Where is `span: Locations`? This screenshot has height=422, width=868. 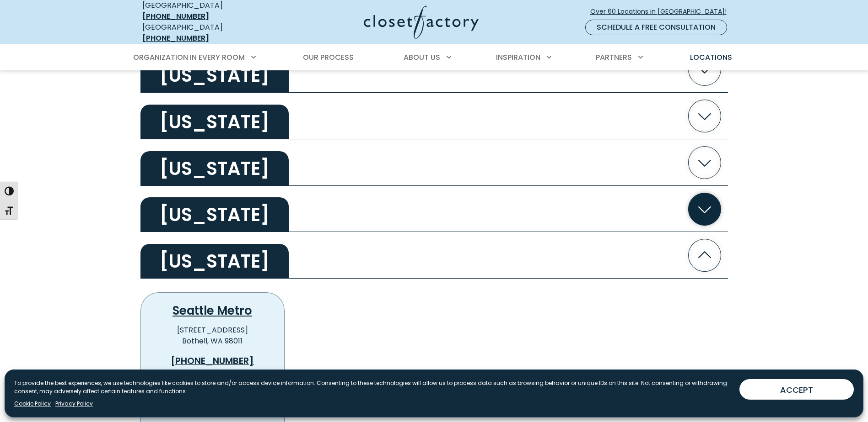
span: Locations is located at coordinates (711, 57).